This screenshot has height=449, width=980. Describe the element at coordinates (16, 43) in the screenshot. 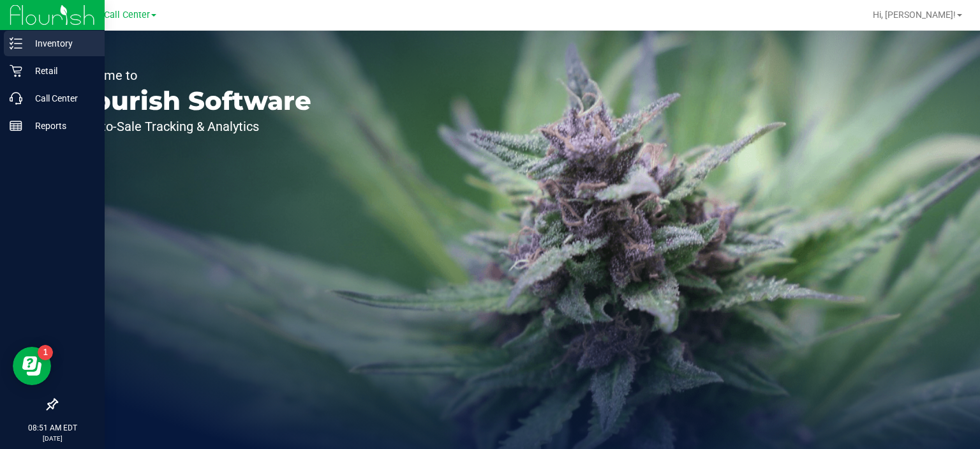

I see `inline-svg: Inventory` at that location.